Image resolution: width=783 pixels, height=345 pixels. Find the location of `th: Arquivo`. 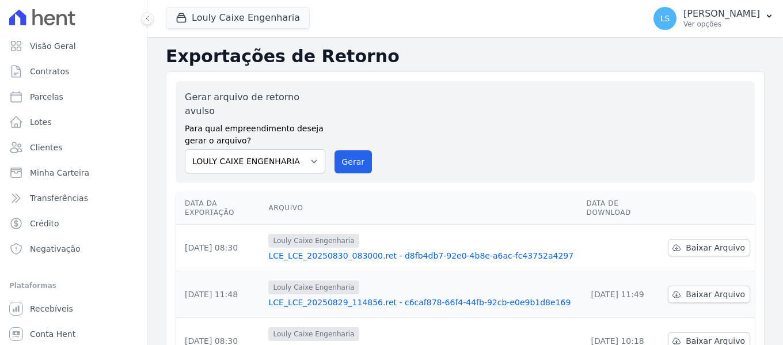

th: Arquivo is located at coordinates (422, 208).